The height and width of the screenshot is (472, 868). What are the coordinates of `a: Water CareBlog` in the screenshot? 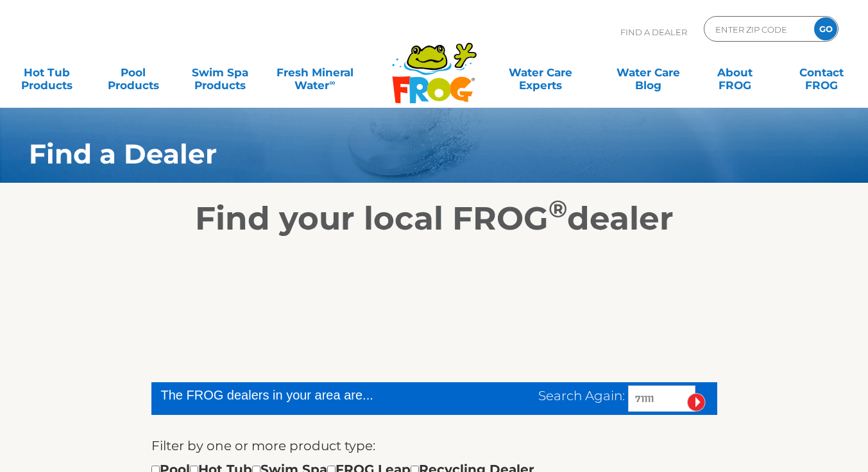 It's located at (648, 73).